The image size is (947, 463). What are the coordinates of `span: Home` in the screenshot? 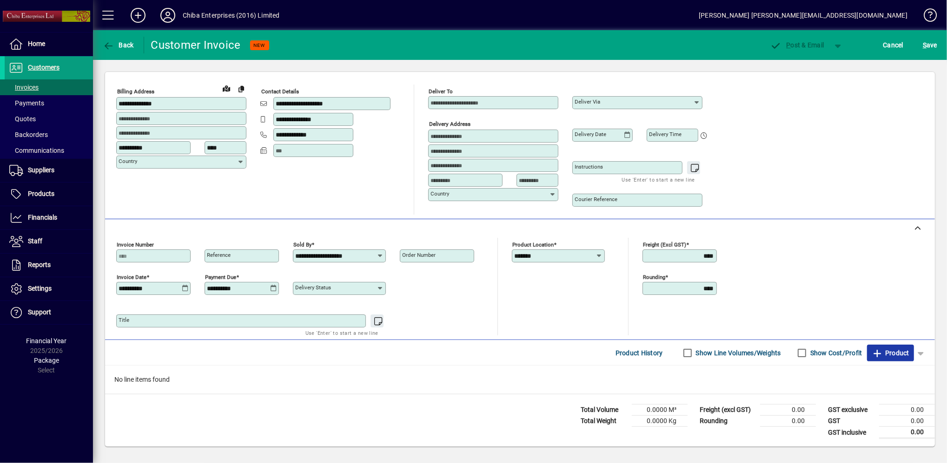 It's located at (36, 44).